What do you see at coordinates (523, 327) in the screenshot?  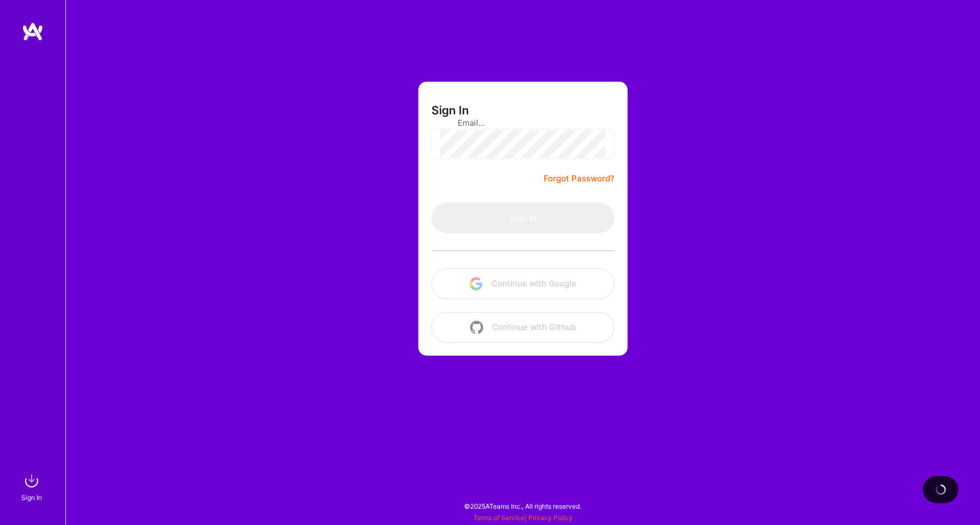 I see `button: Continue with Github` at bounding box center [523, 327].